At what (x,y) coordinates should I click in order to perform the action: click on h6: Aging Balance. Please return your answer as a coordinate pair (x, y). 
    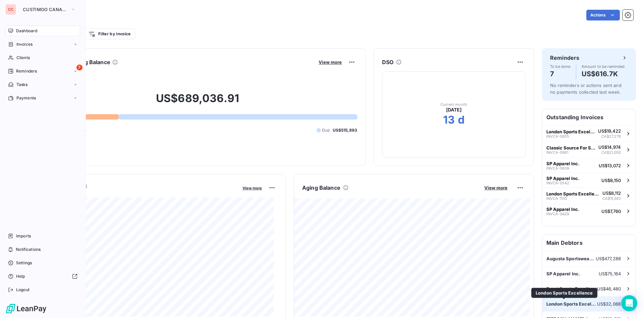
    Looking at the image, I should click on (321, 188).